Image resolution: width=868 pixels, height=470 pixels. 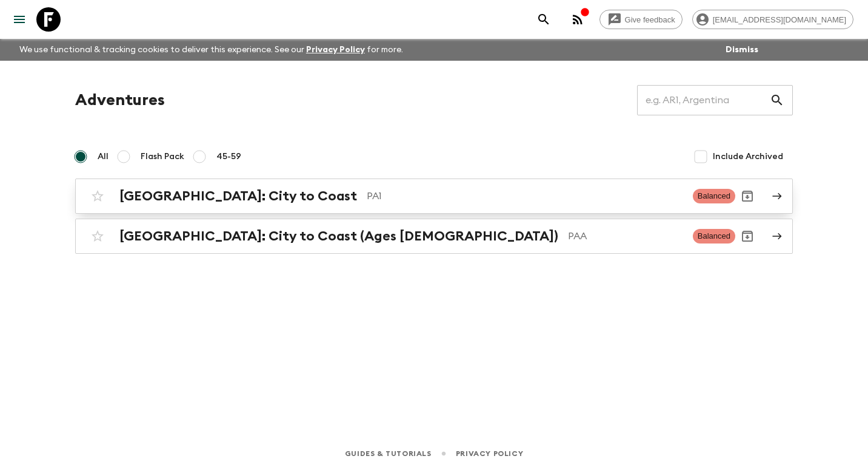 What do you see at coordinates (748, 157) in the screenshot?
I see `span: Include Archived` at bounding box center [748, 157].